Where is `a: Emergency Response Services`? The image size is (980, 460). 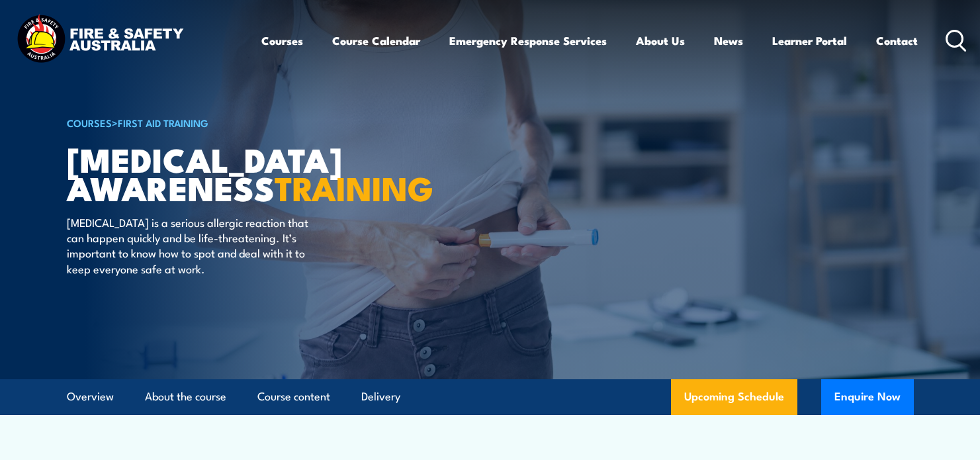
a: Emergency Response Services is located at coordinates (528, 40).